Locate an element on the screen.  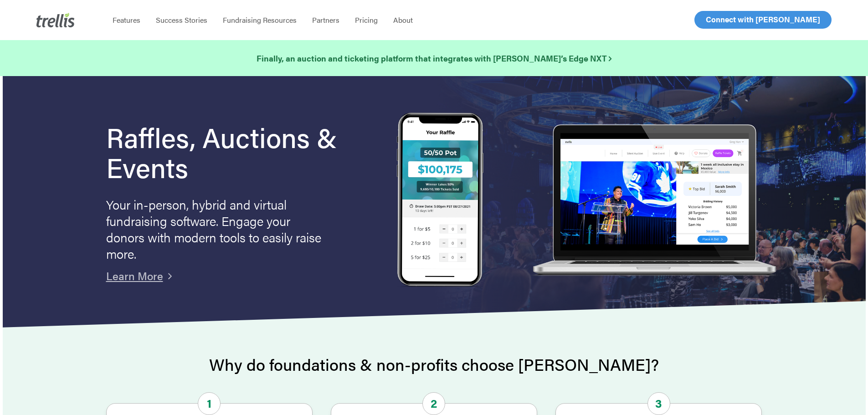
span: Fundraising Resources is located at coordinates (259, 19).